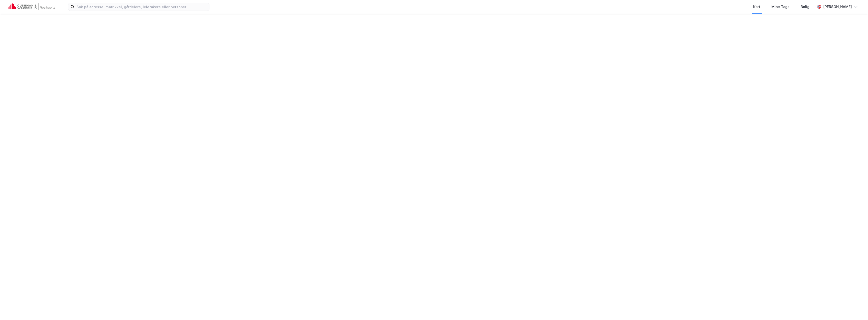  I want to click on img: cushman-wakefield-realkapital-logo.202ea83816669bd177139c58696a8fa1.svg, so click(32, 7).